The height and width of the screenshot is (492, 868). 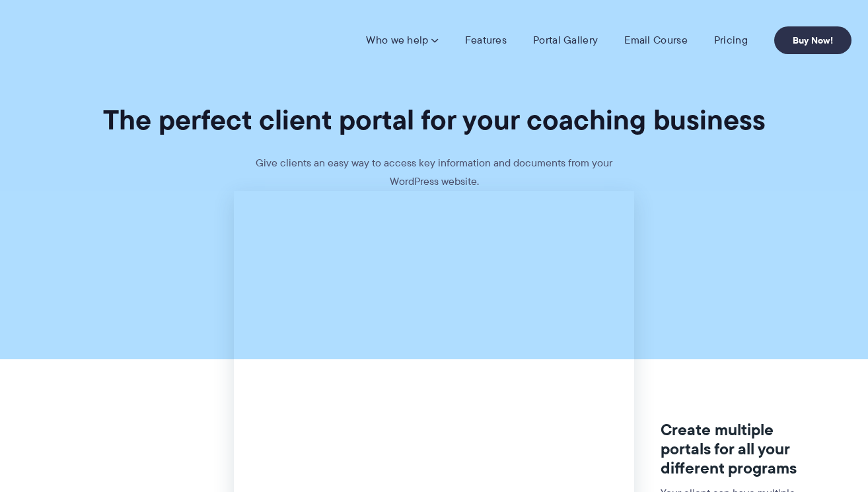 What do you see at coordinates (565, 41) in the screenshot?
I see `a: Portal Gallery` at bounding box center [565, 41].